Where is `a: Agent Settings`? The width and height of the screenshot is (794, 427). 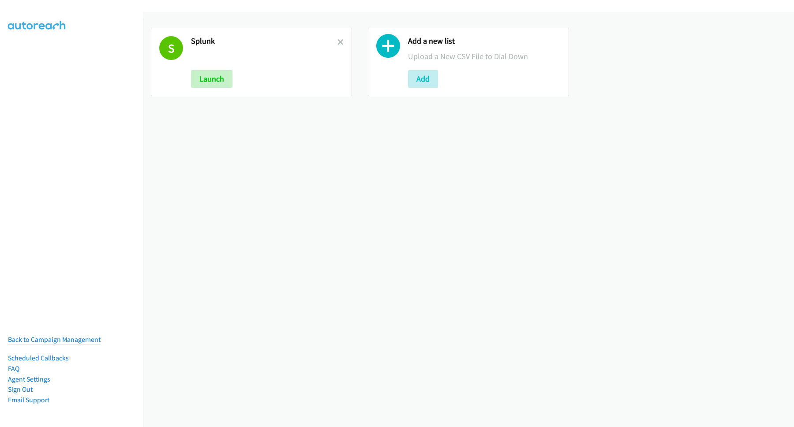 a: Agent Settings is located at coordinates (29, 379).